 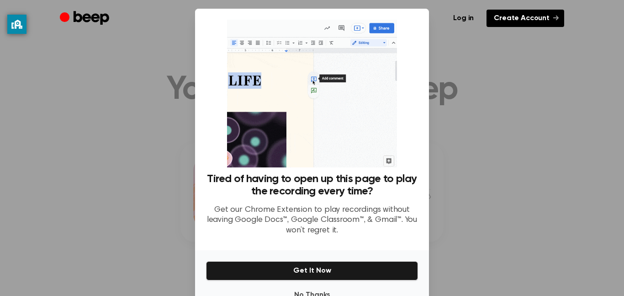 What do you see at coordinates (463, 18) in the screenshot?
I see `a: Log in` at bounding box center [463, 18].